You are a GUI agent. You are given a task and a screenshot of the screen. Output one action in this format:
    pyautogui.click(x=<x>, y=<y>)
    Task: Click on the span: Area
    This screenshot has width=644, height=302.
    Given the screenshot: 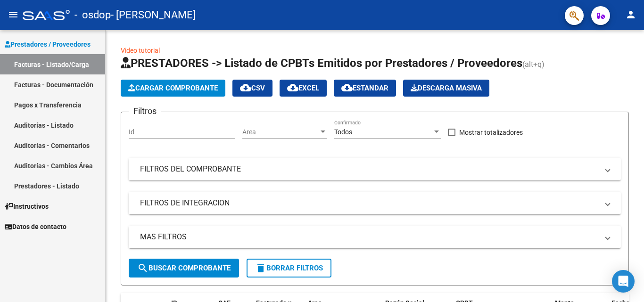 What is the action you would take?
    pyautogui.click(x=280, y=132)
    